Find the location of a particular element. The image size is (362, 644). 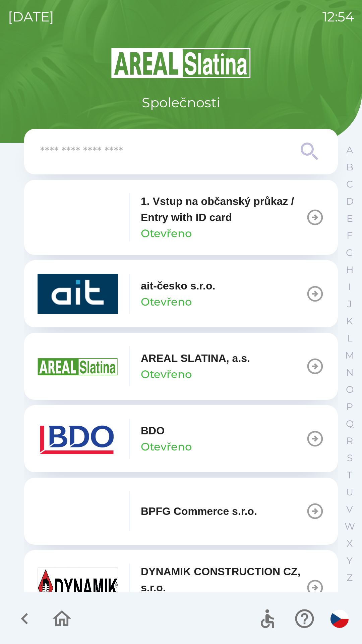

p: J is located at coordinates (350, 304).